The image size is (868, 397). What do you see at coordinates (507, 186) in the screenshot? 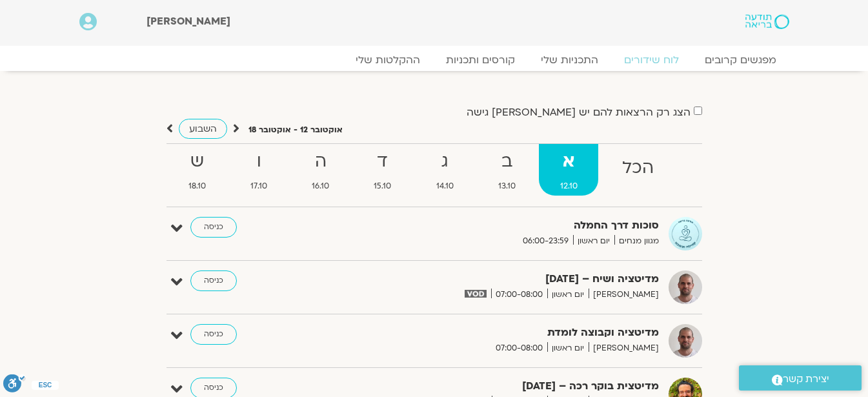
I see `span: 13.10` at bounding box center [507, 186].